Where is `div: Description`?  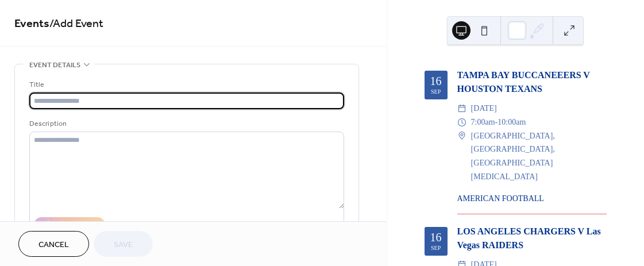
div: Description is located at coordinates (186, 123).